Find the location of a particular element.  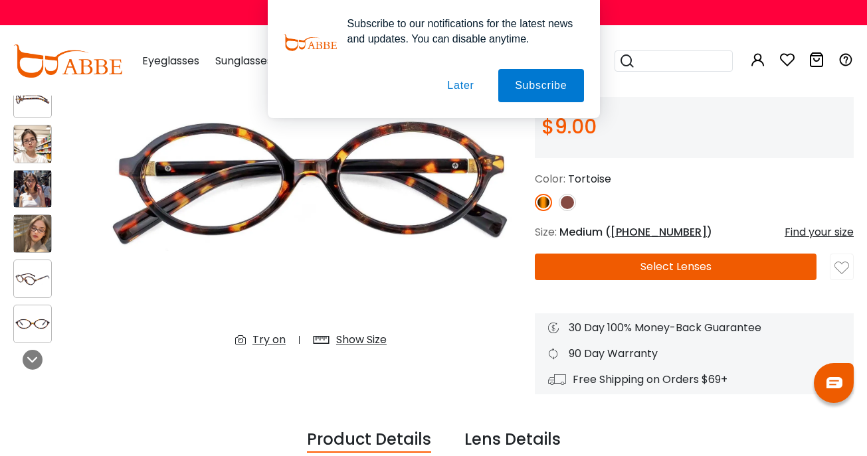

button: Select Lenses is located at coordinates (675, 267).